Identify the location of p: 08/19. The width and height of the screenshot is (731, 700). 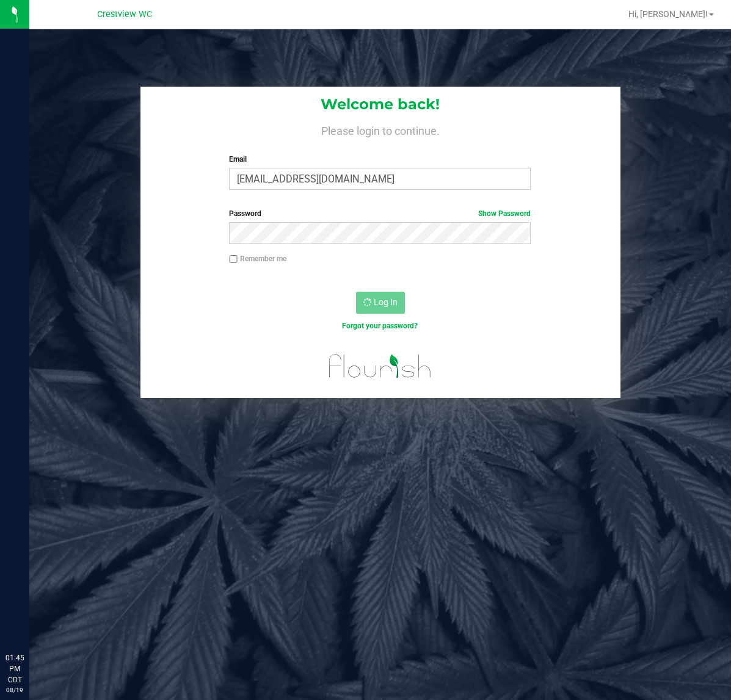
(15, 689).